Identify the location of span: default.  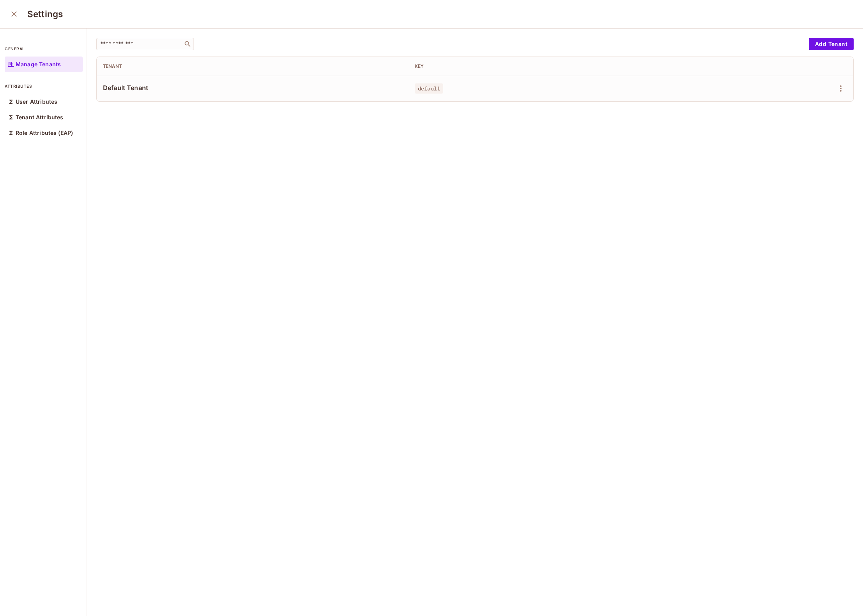
(429, 88).